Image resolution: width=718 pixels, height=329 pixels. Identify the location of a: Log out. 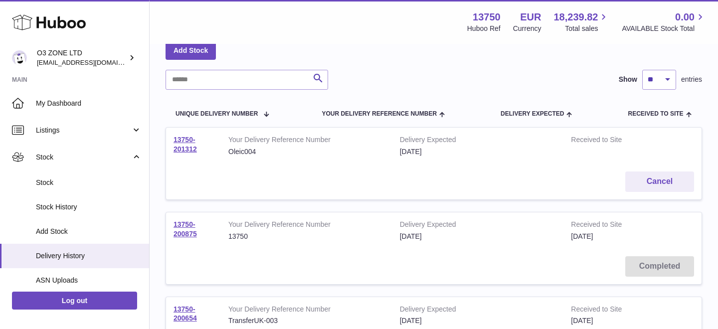
(74, 301).